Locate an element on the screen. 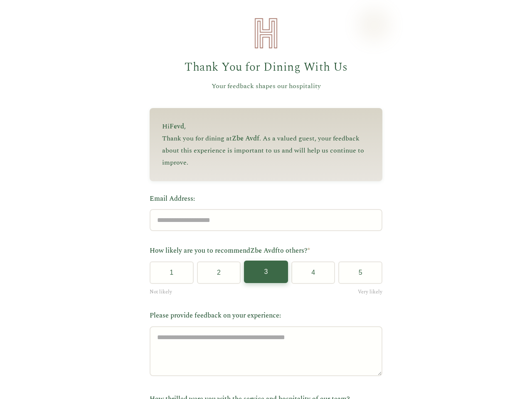 This screenshot has height=399, width=532. button: 2 is located at coordinates (219, 273).